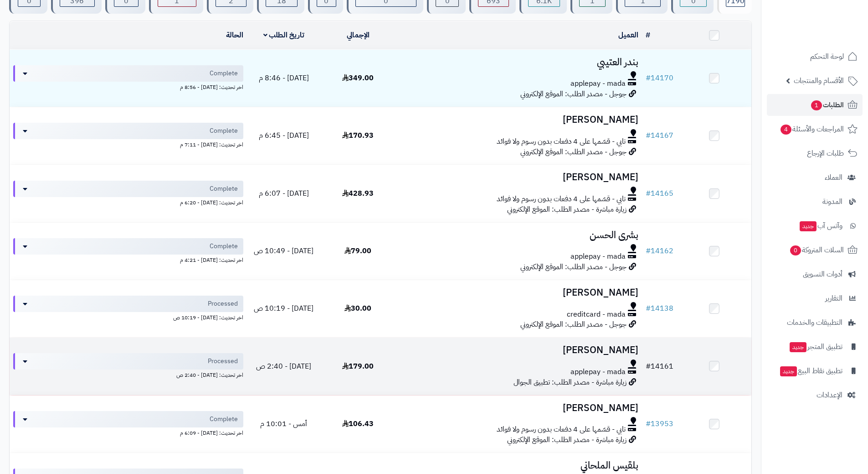  What do you see at coordinates (816, 250) in the screenshot?
I see `span: السلات المتروكة` at bounding box center [816, 250].